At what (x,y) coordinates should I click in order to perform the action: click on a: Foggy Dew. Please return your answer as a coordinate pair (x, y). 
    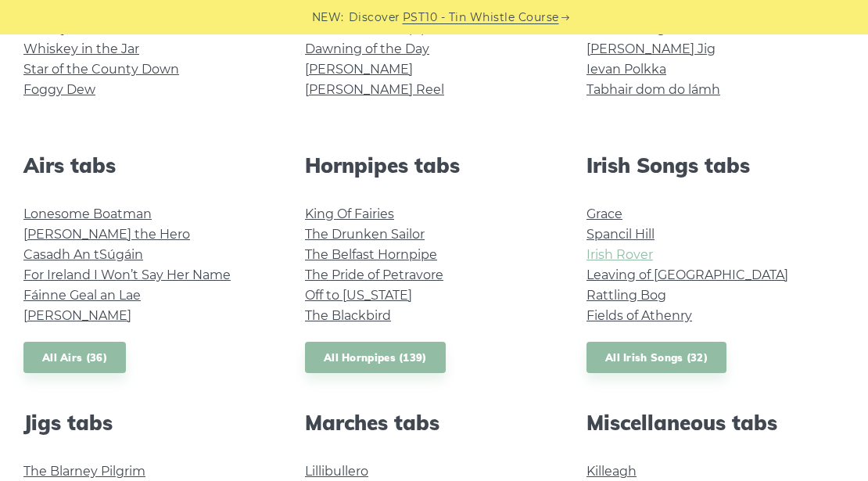
    Looking at the image, I should click on (60, 89).